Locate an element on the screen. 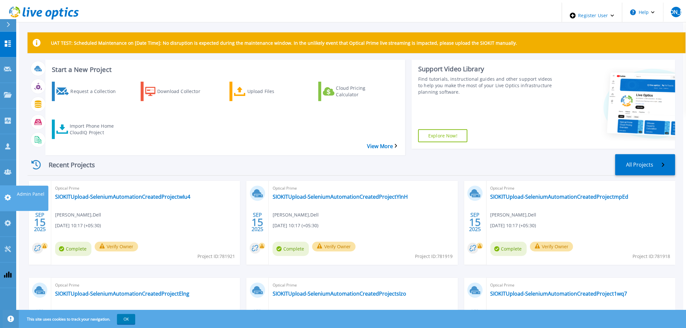  a: Download Collector is located at coordinates (180, 91).